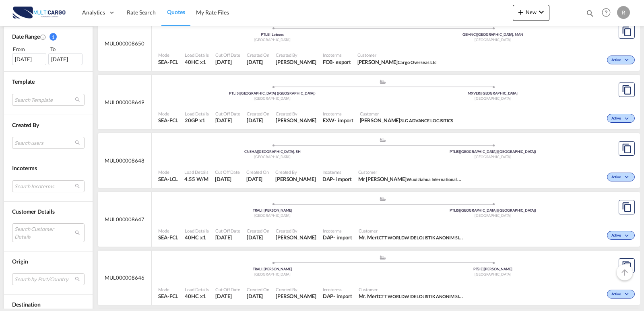 Image resolution: width=644 pixels, height=311 pixels. I want to click on span: 40HC x 1, so click(197, 296).